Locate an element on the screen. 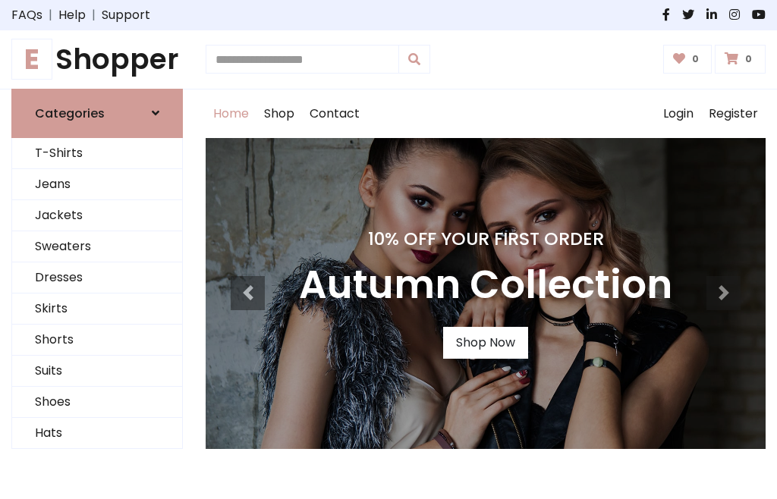  a: Register is located at coordinates (733, 114).